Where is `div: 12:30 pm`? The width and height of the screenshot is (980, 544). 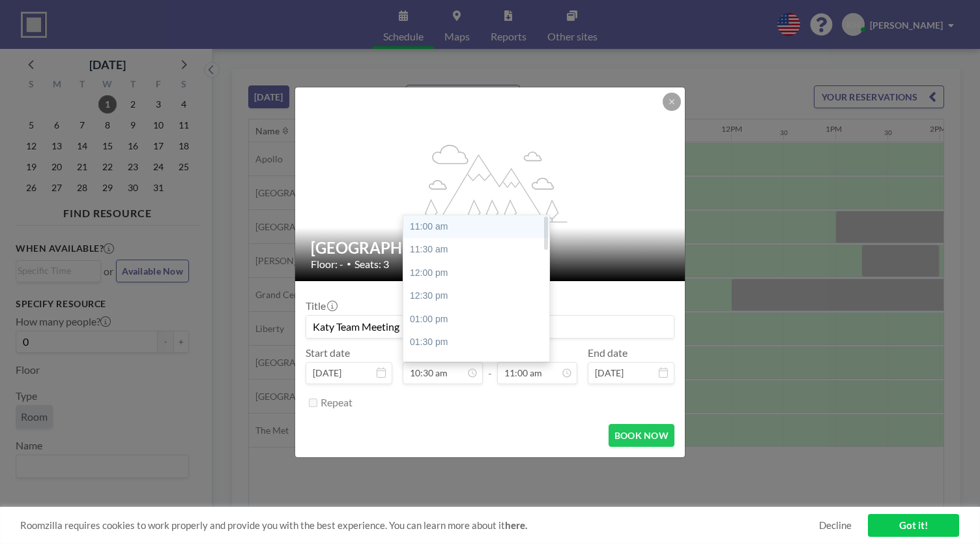 div: 12:30 pm is located at coordinates (479, 296).